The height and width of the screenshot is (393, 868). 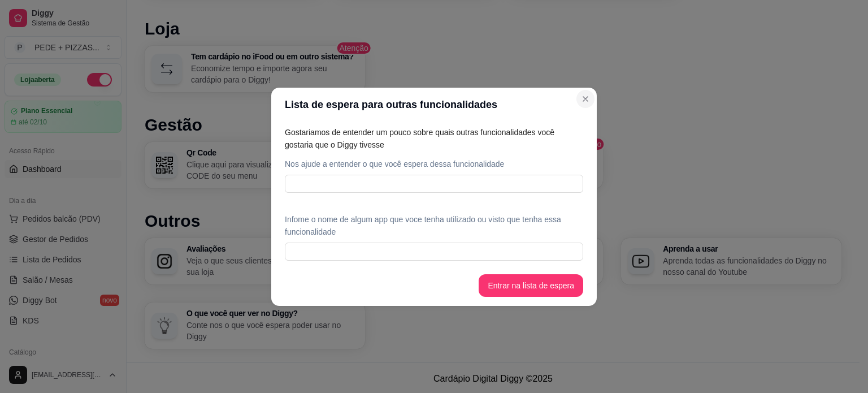 I want to click on article: Gostariamos de entender um pouco sobre quais outras funcionalidades você gostaria que o Diggy tiv..., so click(x=434, y=138).